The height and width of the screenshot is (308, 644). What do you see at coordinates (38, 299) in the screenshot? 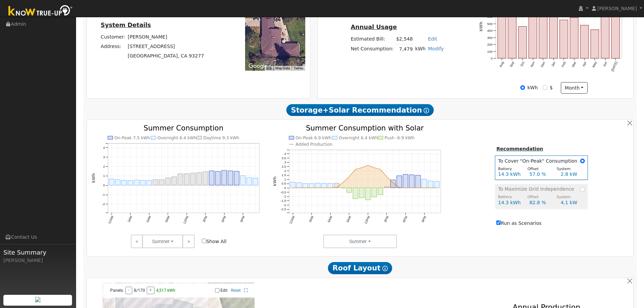
I see `img: retrieve` at bounding box center [38, 299].